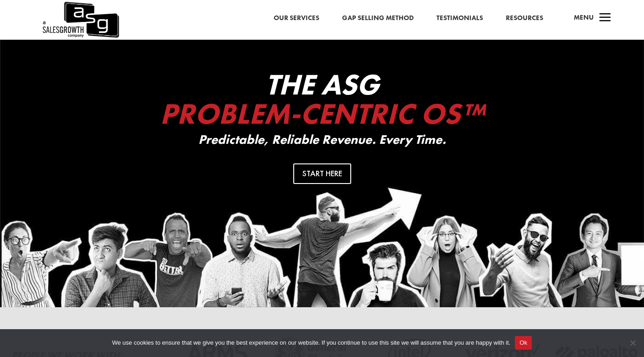 Image resolution: width=644 pixels, height=357 pixels. Describe the element at coordinates (322, 101) in the screenshot. I see `h2: The ASG` at that location.